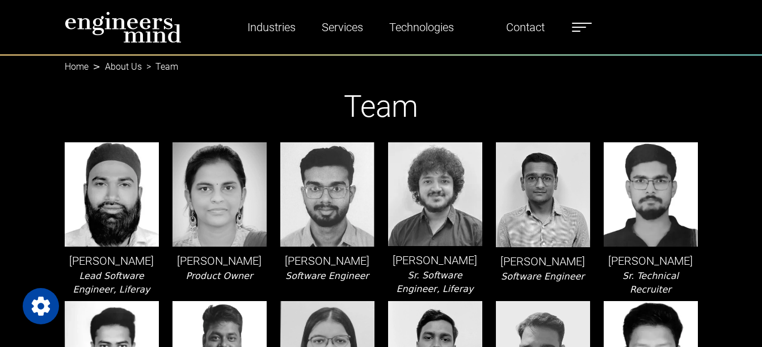  What do you see at coordinates (219, 276) in the screenshot?
I see `i: Product Owner` at bounding box center [219, 276].